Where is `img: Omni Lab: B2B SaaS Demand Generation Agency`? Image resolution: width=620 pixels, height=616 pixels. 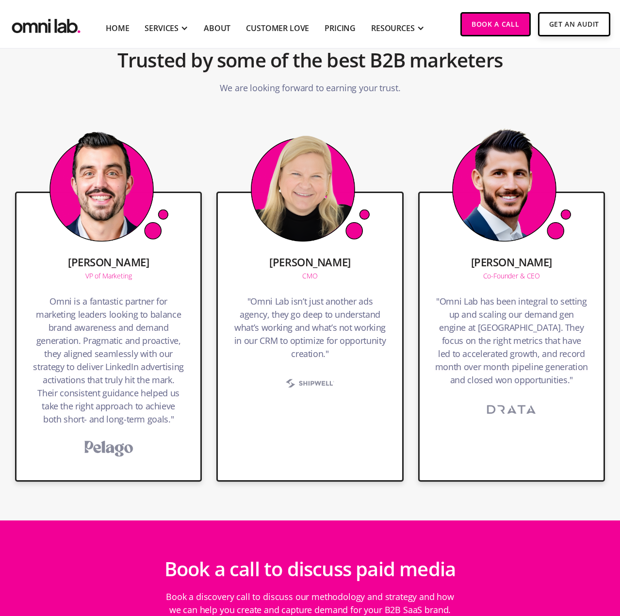 img: Omni Lab: B2B SaaS Demand Generation Agency is located at coordinates (46, 24).